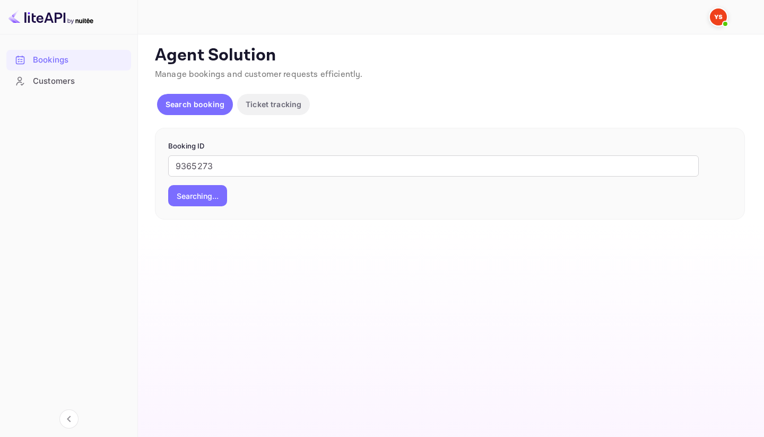 This screenshot has width=764, height=437. What do you see at coordinates (69, 419) in the screenshot?
I see `button: Collapse navigation` at bounding box center [69, 419].